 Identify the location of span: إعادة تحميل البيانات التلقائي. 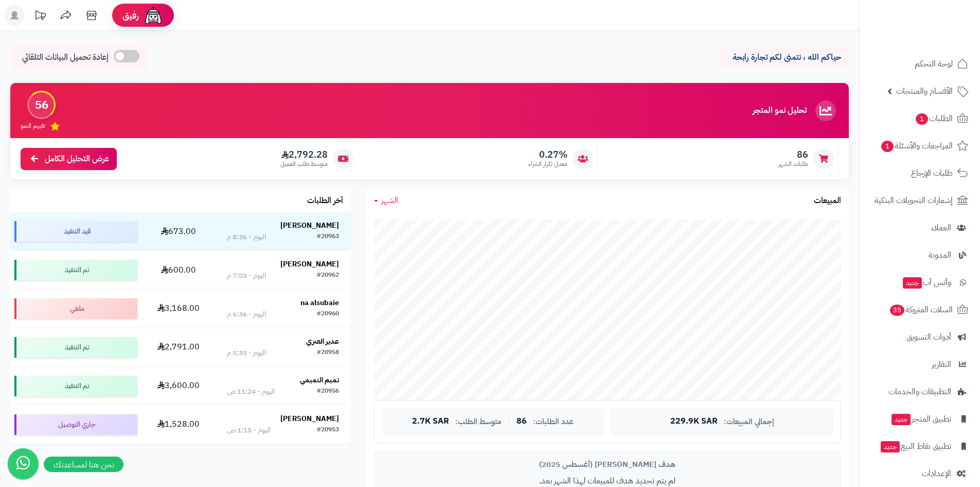
(66, 57).